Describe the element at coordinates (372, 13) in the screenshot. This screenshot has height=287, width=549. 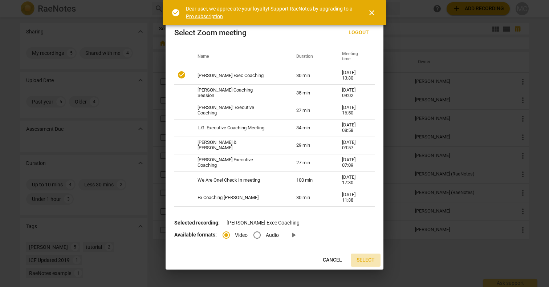
I see `button: Close` at that location.